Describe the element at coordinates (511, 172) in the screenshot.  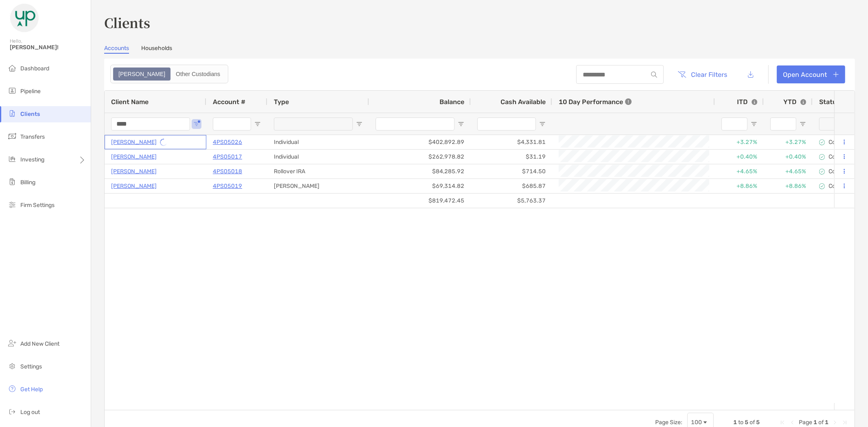
I see `div: $714.50` at that location.